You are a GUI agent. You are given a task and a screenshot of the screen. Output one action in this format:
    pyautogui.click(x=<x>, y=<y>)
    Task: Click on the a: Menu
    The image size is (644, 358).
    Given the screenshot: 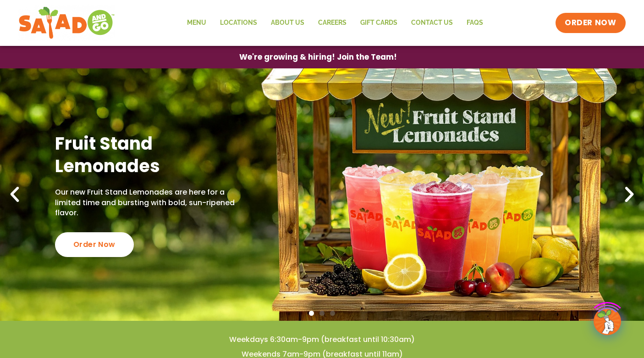 What is the action you would take?
    pyautogui.click(x=197, y=23)
    